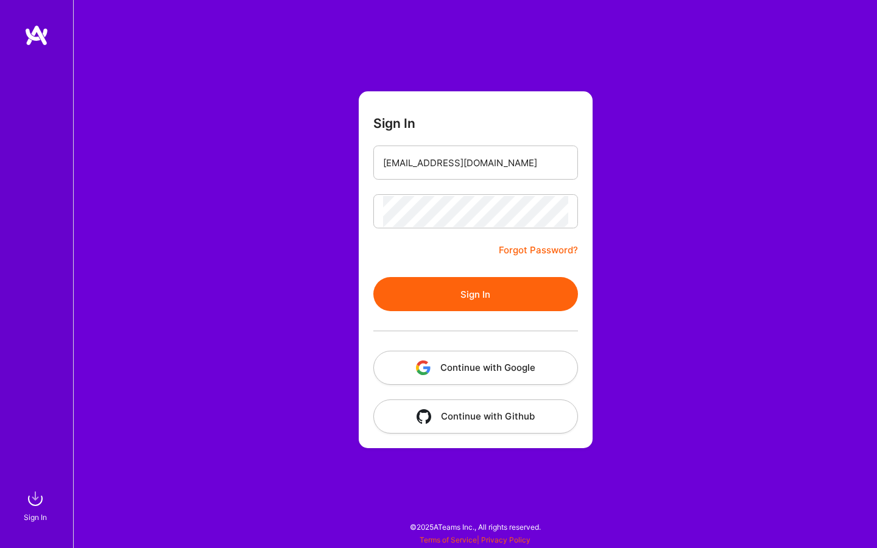  What do you see at coordinates (448, 540) in the screenshot?
I see `a: Terms of Service` at bounding box center [448, 540].